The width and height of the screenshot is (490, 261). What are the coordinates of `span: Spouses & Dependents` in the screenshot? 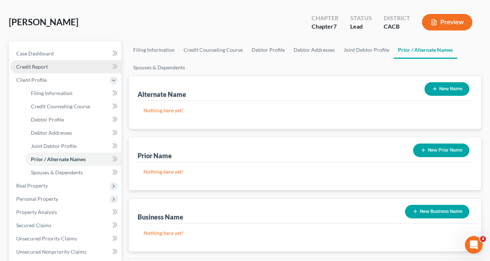 It's located at (57, 172).